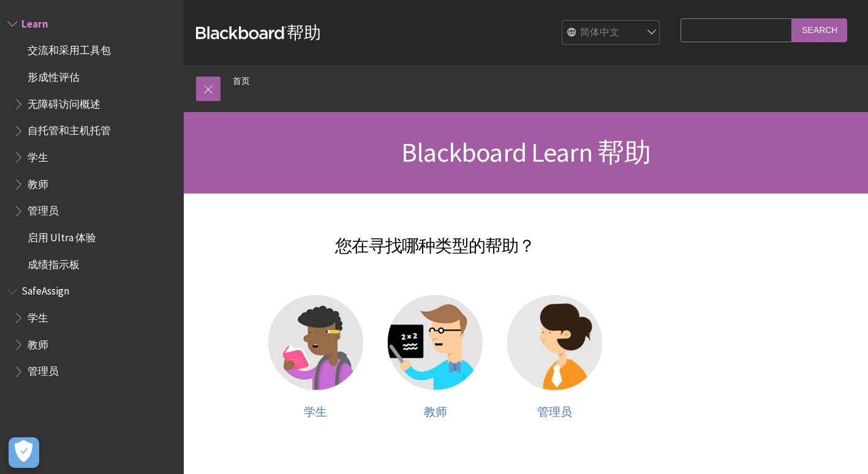  I want to click on a: 学生帮助 学生, so click(315, 357).